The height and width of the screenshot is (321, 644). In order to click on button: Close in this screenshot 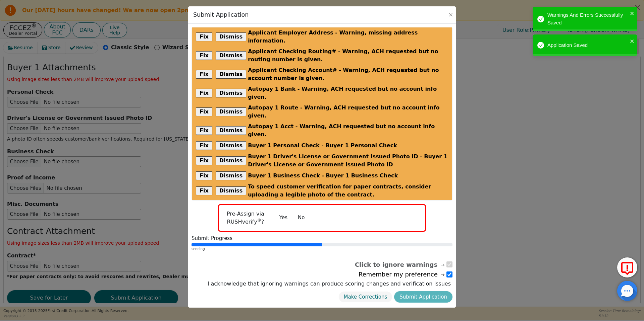, I will do `click(451, 14)`.